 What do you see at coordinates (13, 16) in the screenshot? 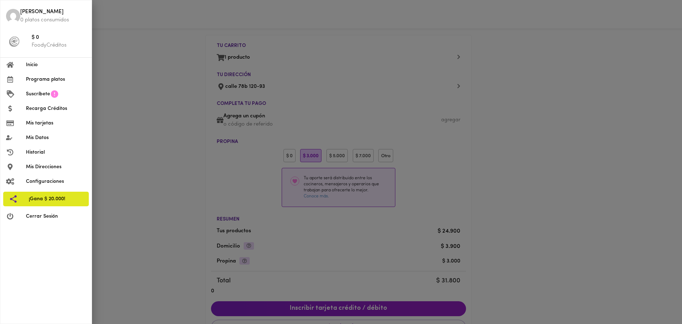
I see `img: Freddy` at bounding box center [13, 16].